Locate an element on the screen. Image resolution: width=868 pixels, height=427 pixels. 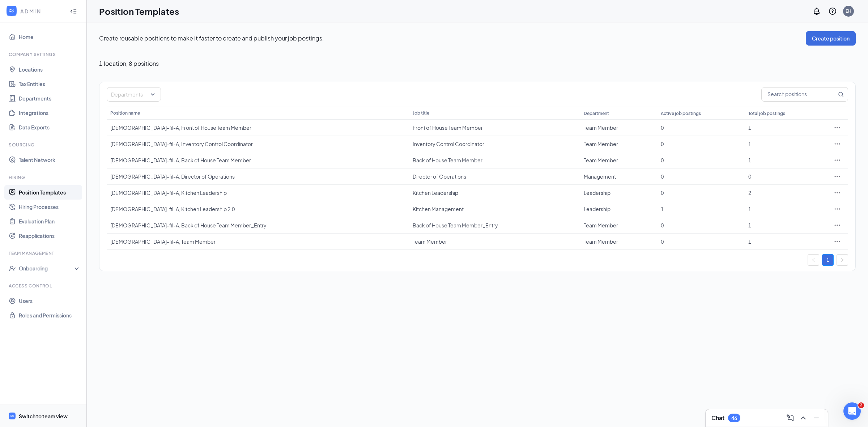
div: Team Member is located at coordinates (495, 241).